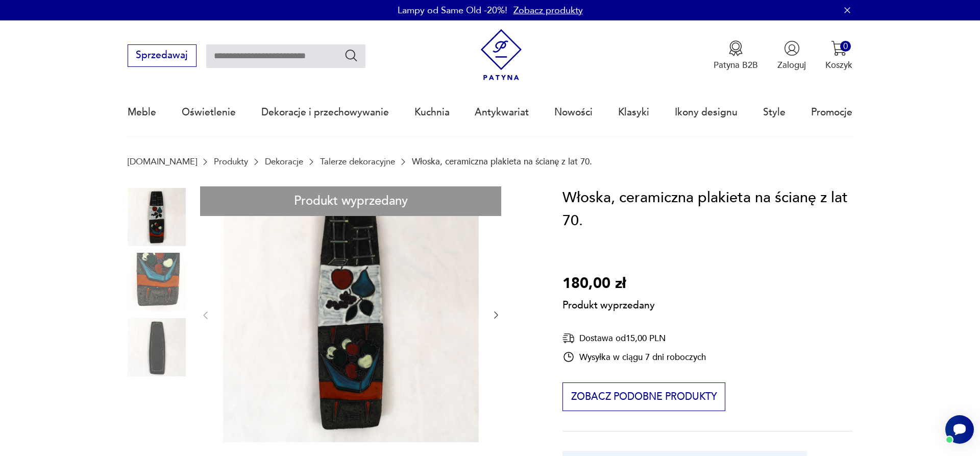 The image size is (980, 456). I want to click on p: Włoska, ceramiczna plakieta na ścianę z lat 70., so click(502, 161).